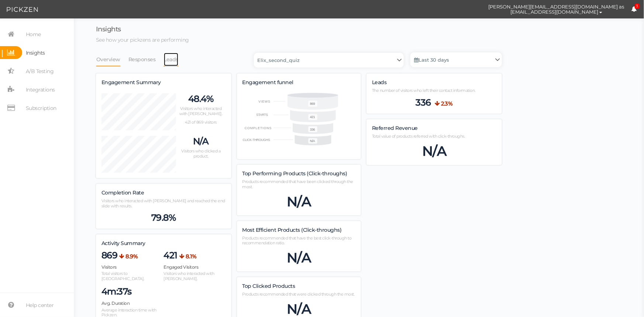 Image resolution: width=644 pixels, height=317 pixels. Describe the element at coordinates (201, 141) in the screenshot. I see `p: N/A` at that location.